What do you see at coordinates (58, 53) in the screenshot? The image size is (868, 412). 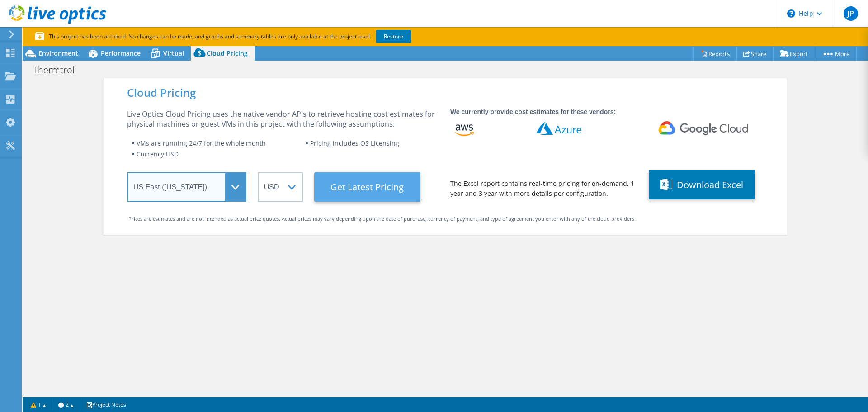 I see `span: Environment` at bounding box center [58, 53].